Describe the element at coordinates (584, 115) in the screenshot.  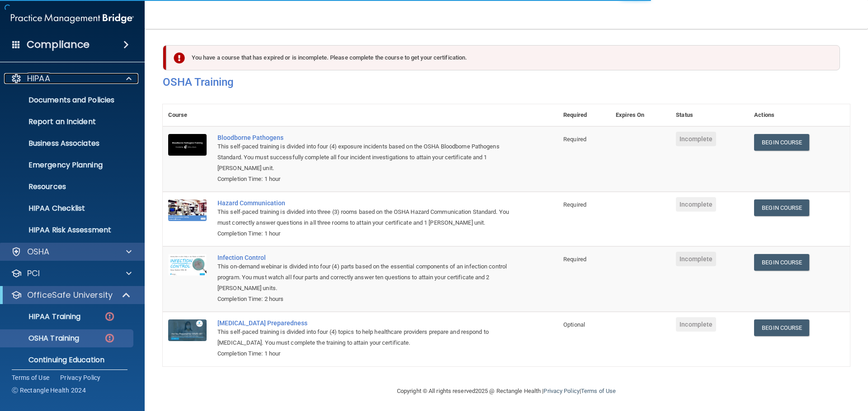
I see `th: Required` at that location.